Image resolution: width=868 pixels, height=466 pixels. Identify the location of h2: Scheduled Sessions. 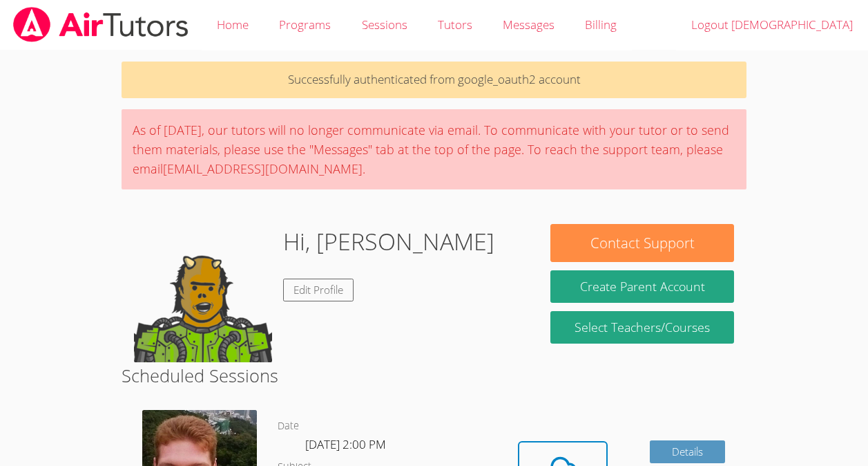
(434, 375).